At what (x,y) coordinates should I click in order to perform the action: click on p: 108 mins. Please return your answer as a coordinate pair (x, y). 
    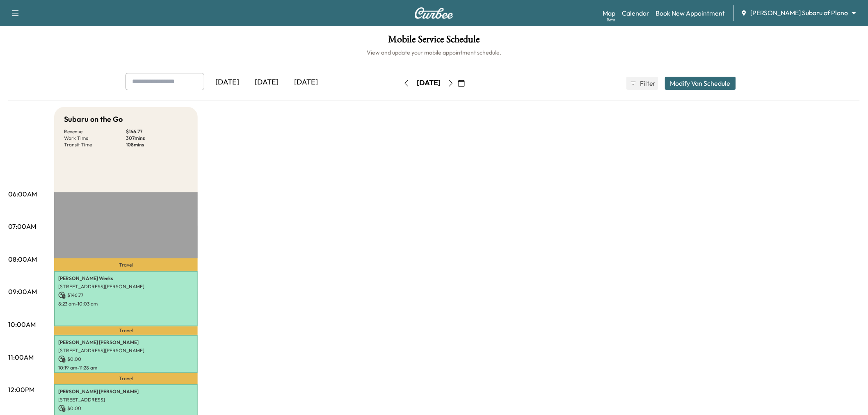
    Looking at the image, I should click on (157, 145).